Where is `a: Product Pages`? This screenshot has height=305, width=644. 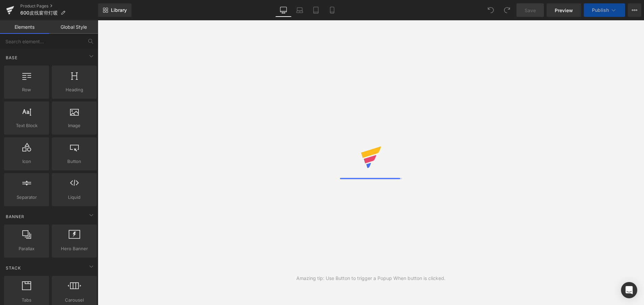
a: Product Pages is located at coordinates (59, 6).